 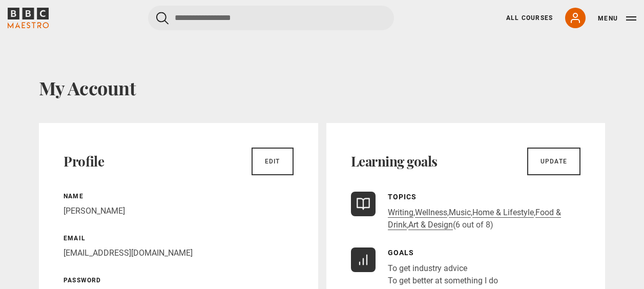 What do you see at coordinates (459, 213) in the screenshot?
I see `a: Music` at bounding box center [459, 213].